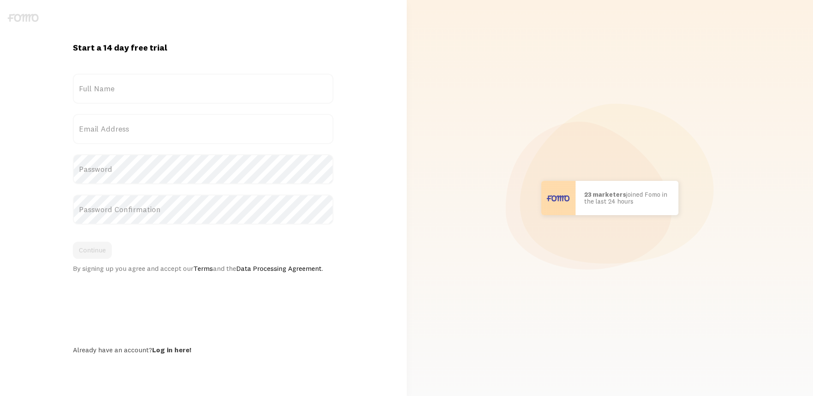 The height and width of the screenshot is (396, 813). I want to click on div: Already have an account?, so click(203, 350).